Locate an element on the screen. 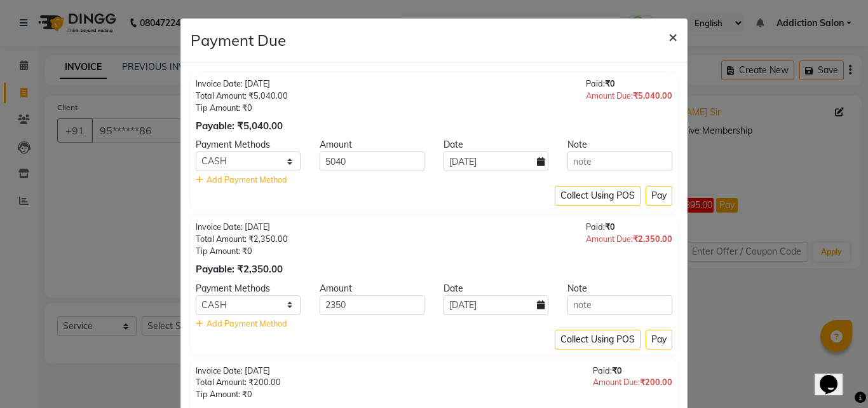 The image size is (868, 408). div: Total Amount: ₹2,350.00 is located at coordinates (241, 239).